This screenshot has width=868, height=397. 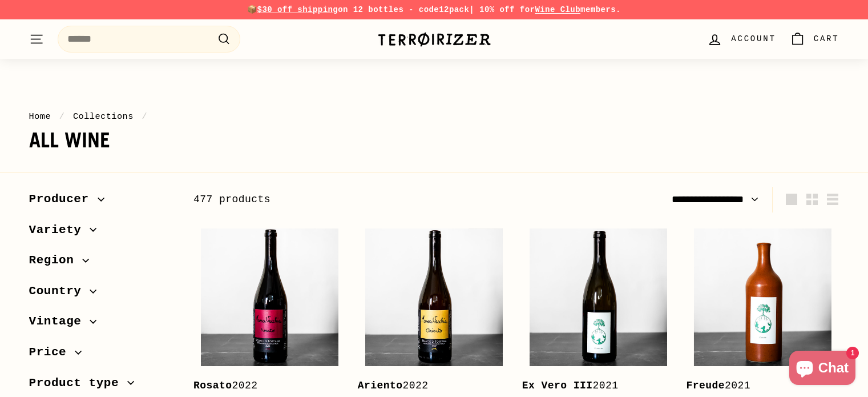 I want to click on span: Account, so click(x=753, y=39).